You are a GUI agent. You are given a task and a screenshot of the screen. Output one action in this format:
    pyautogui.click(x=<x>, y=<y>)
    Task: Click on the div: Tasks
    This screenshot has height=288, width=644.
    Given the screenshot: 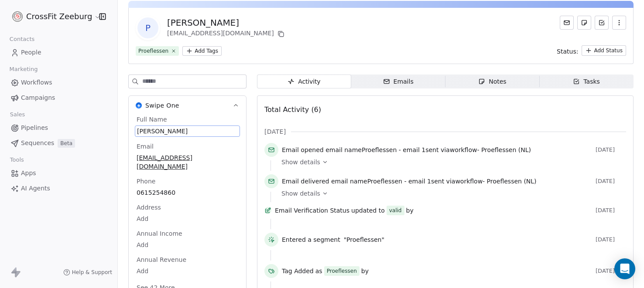 What is the action you would take?
    pyautogui.click(x=587, y=81)
    